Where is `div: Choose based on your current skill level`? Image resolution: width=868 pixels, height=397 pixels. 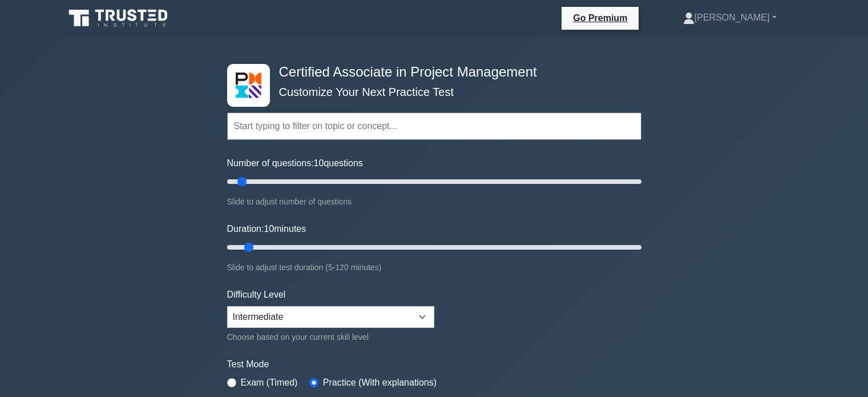
div: Choose based on your current skill level is located at coordinates (330, 337).